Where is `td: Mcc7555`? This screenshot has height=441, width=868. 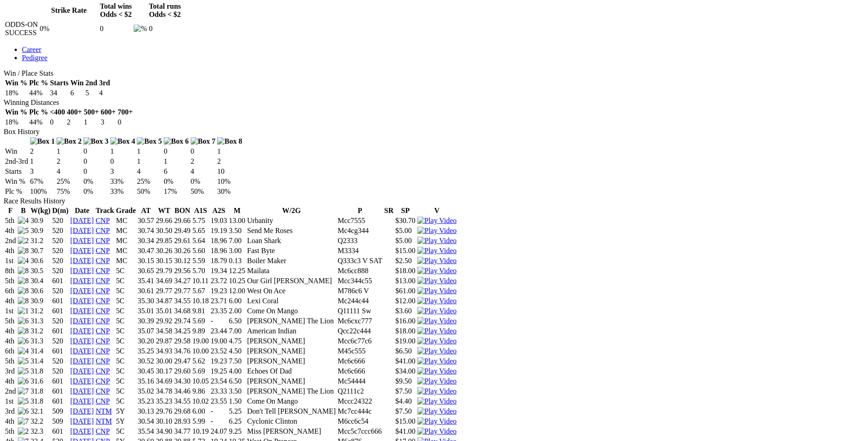 td: Mcc7555 is located at coordinates (360, 220).